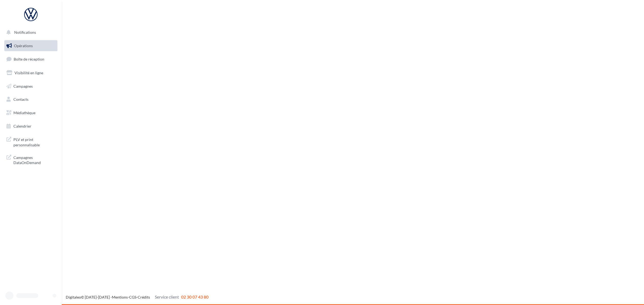 Image resolution: width=644 pixels, height=305 pixels. I want to click on a: Médiathèque, so click(31, 113).